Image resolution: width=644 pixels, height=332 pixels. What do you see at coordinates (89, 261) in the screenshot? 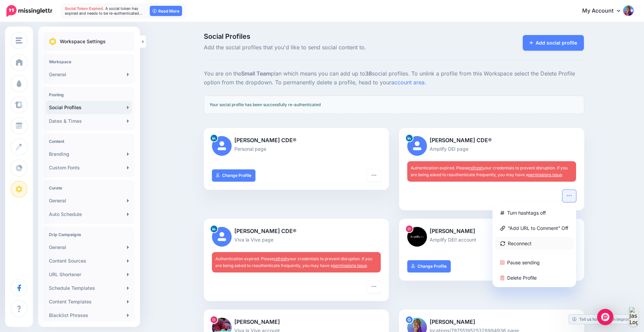
I see `a: Content Sources` at bounding box center [89, 261].